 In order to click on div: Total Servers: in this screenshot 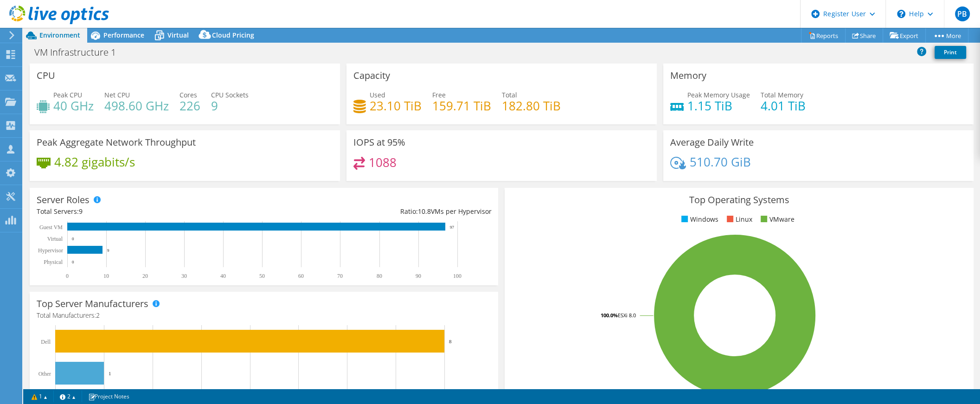, I will do `click(150, 212)`.